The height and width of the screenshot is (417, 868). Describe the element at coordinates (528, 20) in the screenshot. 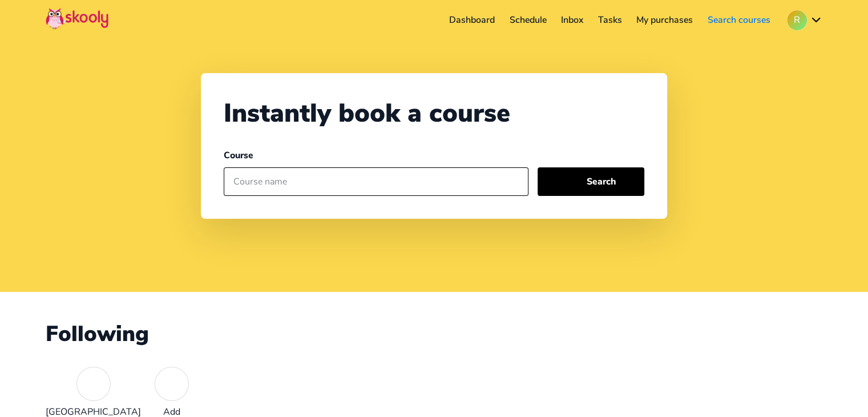

I see `a: Schedule` at that location.